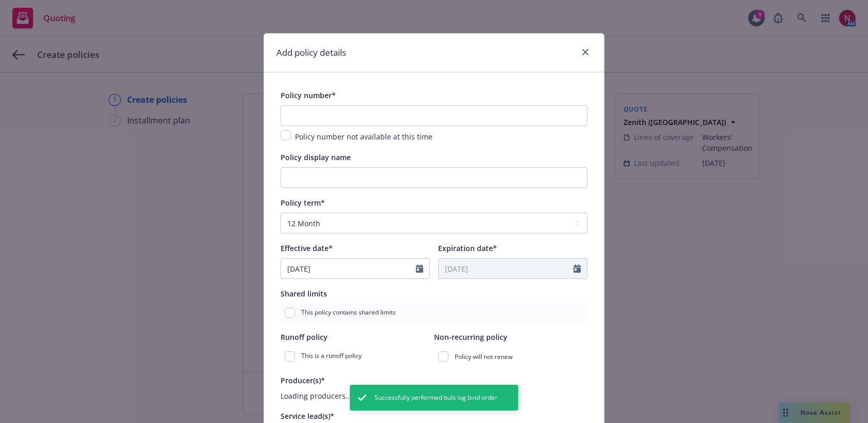 The height and width of the screenshot is (423, 868). What do you see at coordinates (311, 53) in the screenshot?
I see `h1: Add policy details` at bounding box center [311, 53].